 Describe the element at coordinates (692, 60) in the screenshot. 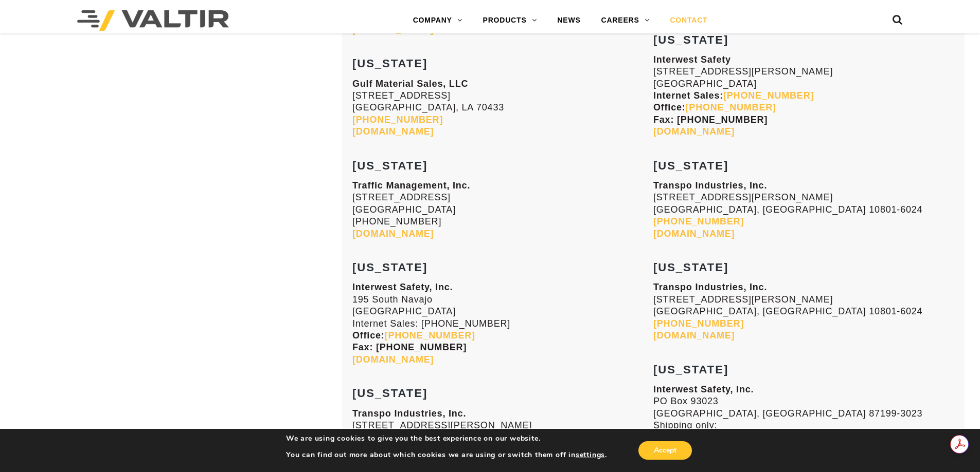

I see `strong: Interwest Safety` at that location.